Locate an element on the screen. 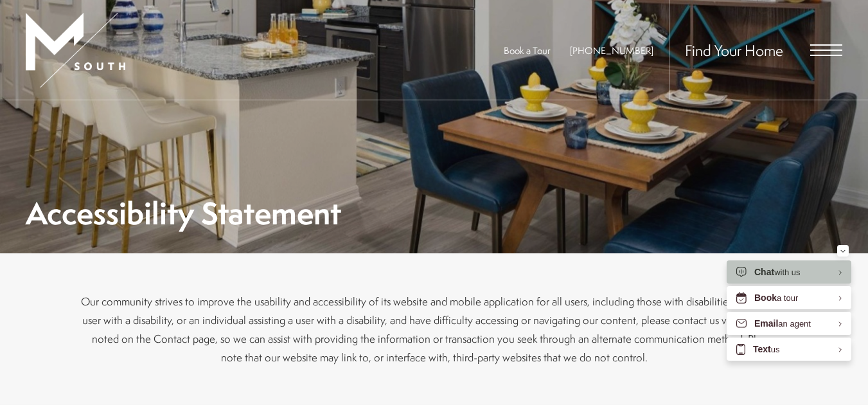  a: Find Your Home is located at coordinates (734, 50).